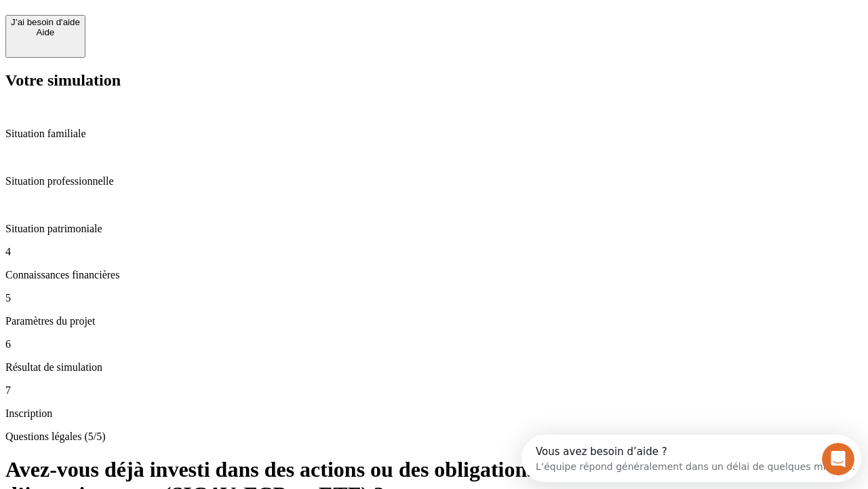  I want to click on p: Résultat de simulation, so click(434, 367).